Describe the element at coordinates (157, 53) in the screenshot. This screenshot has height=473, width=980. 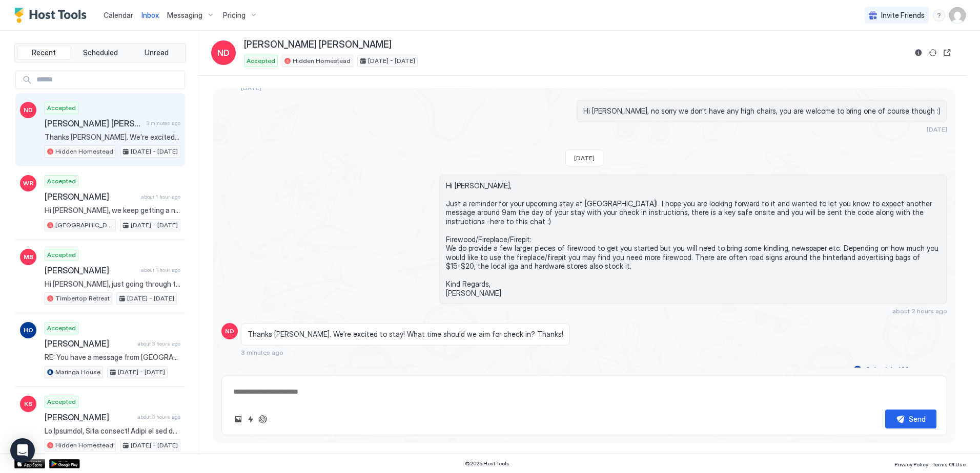
I see `button: Unread` at that location.